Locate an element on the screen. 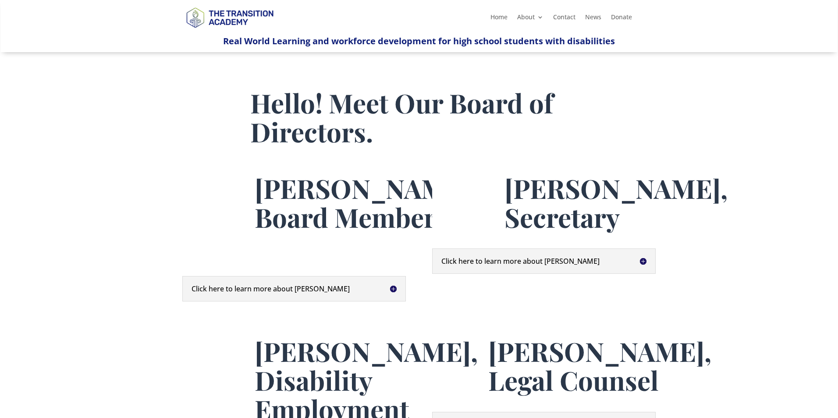 The width and height of the screenshot is (838, 418). a: Home is located at coordinates (499, 19).